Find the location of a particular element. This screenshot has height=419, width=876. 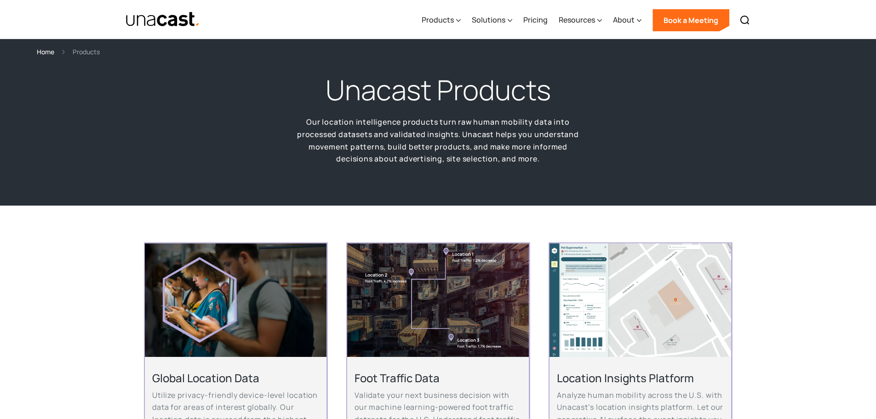

h2: Foot Traffic Data is located at coordinates (438, 378).